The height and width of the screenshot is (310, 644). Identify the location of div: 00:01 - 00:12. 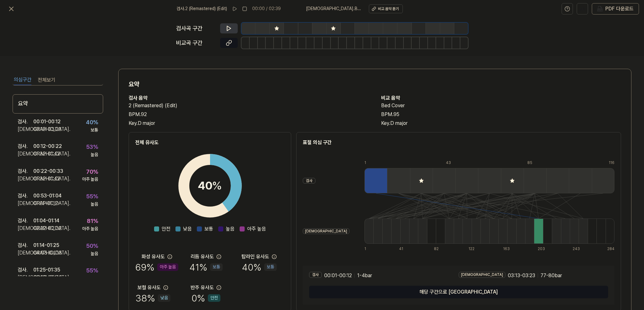
(47, 121).